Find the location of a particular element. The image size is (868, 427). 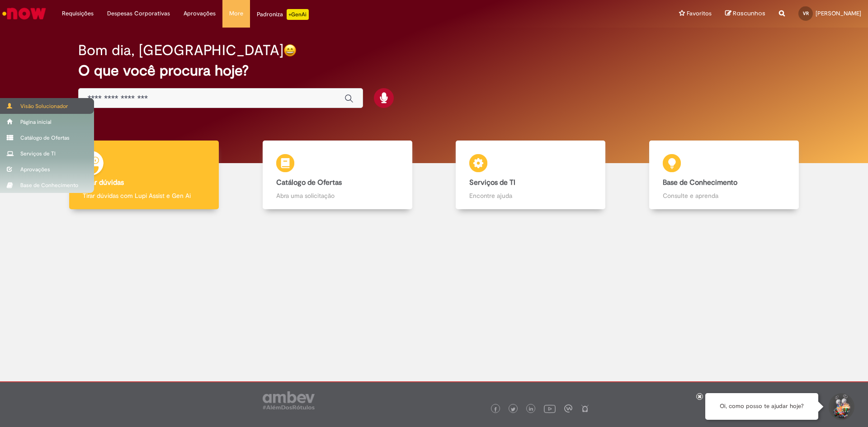

img: logo_footer_ambev_rotulo_gray.png is located at coordinates (289, 400).